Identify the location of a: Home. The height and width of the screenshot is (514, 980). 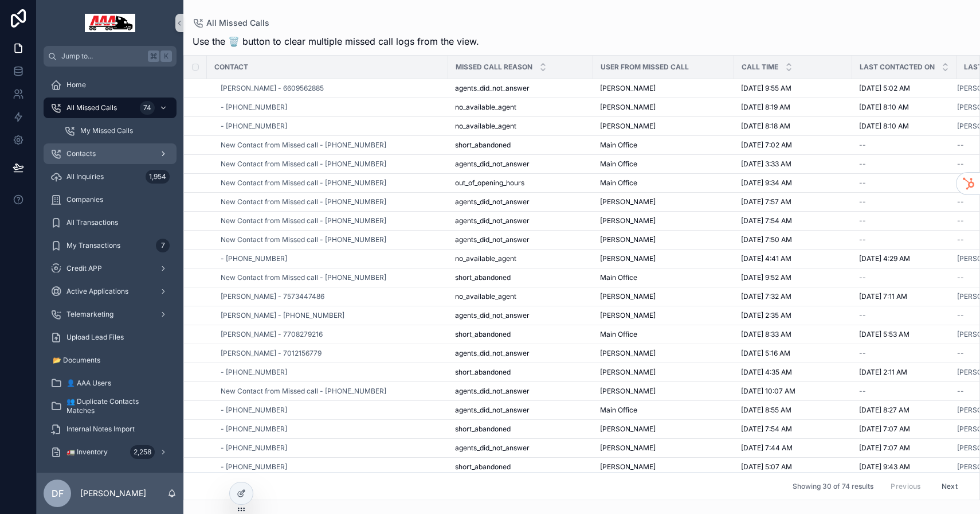
(110, 85).